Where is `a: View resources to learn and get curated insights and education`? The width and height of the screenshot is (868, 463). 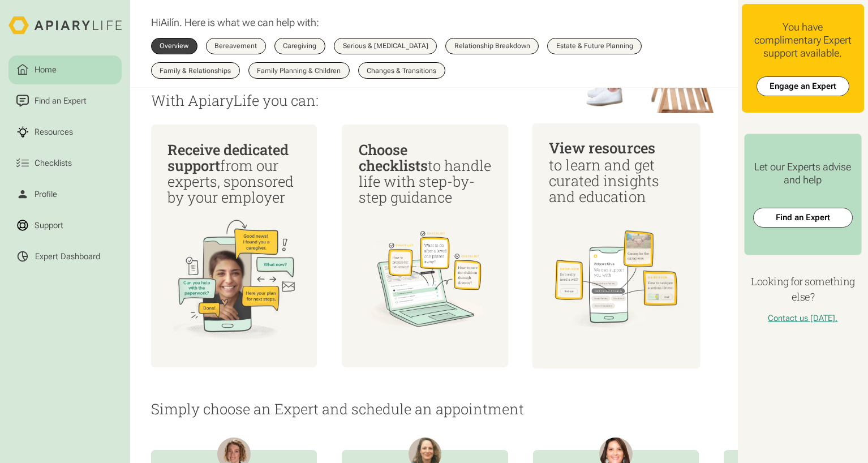
a: View resources to learn and get curated insights and education is located at coordinates (615, 245).